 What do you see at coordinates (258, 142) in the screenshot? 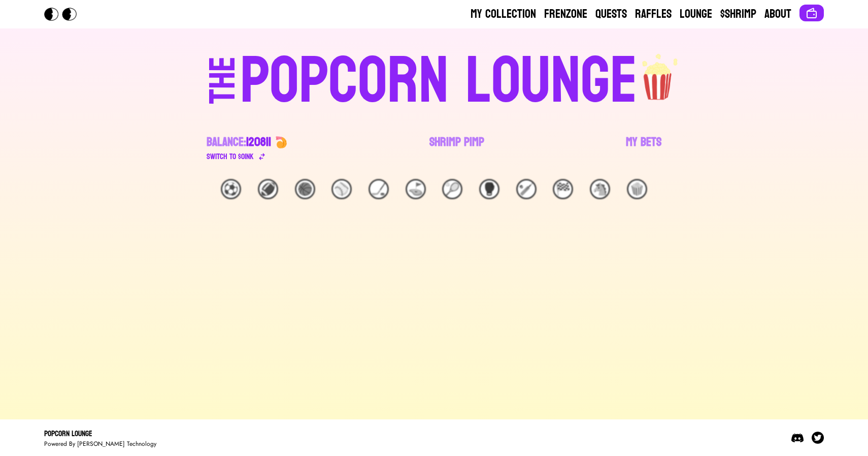
I see `span: 120811` at bounding box center [258, 142].